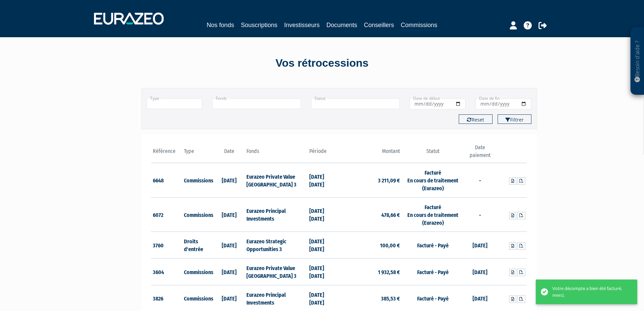  I want to click on th: Date, so click(229, 153).